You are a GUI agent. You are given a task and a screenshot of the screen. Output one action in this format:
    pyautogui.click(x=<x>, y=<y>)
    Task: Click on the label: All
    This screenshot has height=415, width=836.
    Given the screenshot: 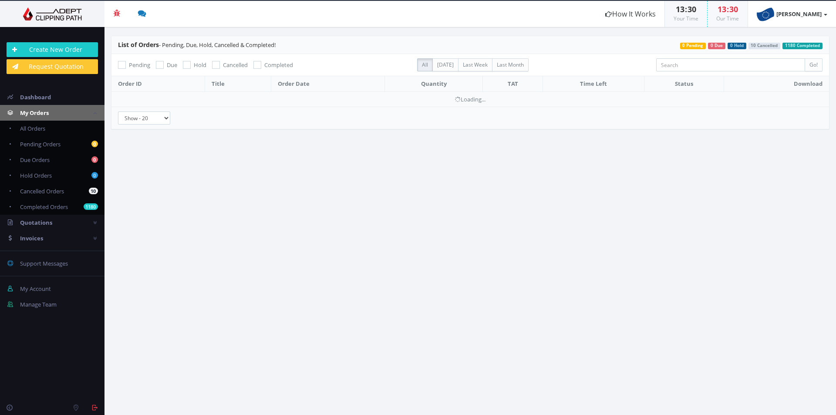 What is the action you would take?
    pyautogui.click(x=425, y=65)
    